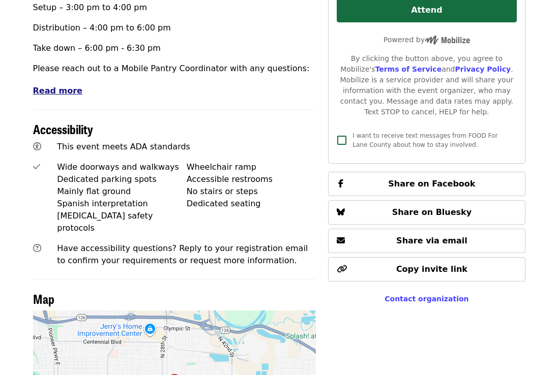 The image size is (558, 375). I want to click on button: Copy invite link, so click(426, 270).